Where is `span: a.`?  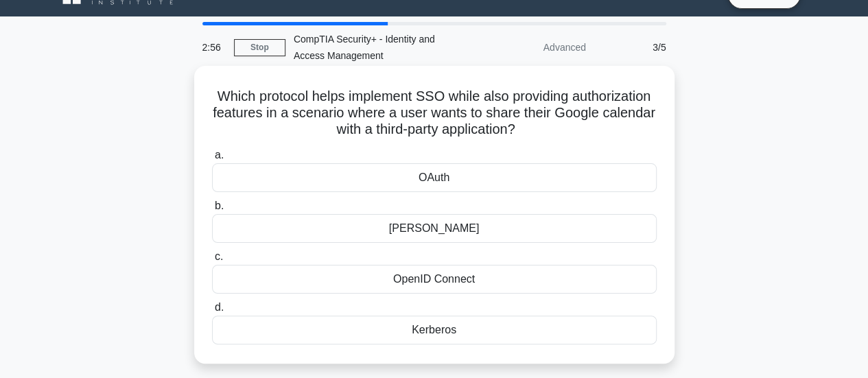
span: a. is located at coordinates (219, 154).